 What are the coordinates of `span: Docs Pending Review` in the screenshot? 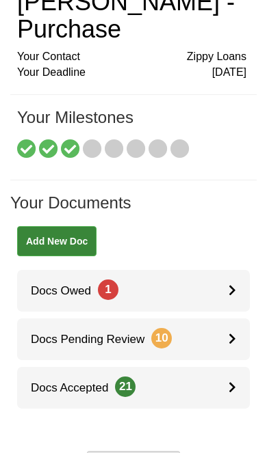 It's located at (94, 339).